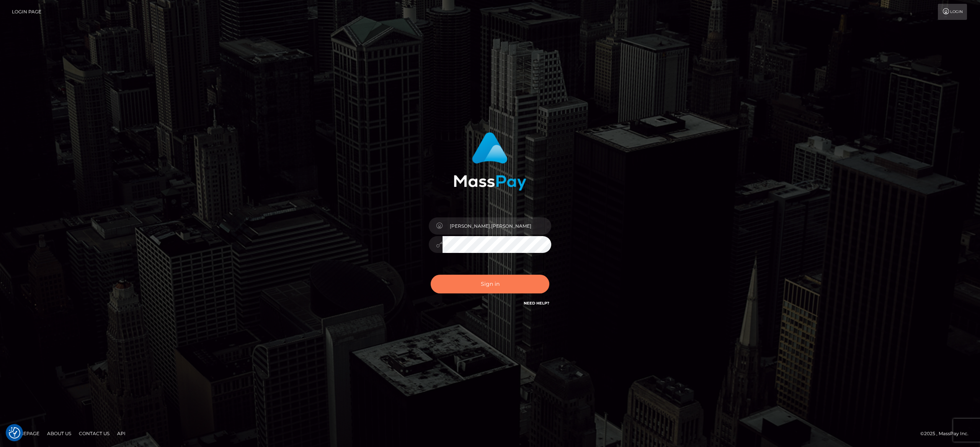 This screenshot has height=447, width=980. Describe the element at coordinates (59, 434) in the screenshot. I see `a: About Us` at that location.